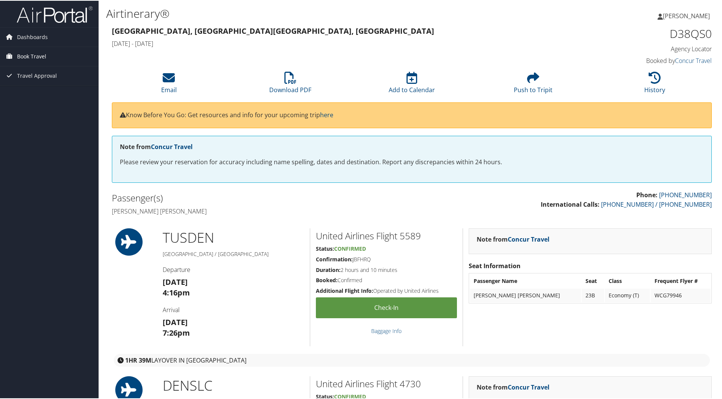 This screenshot has height=399, width=722. What do you see at coordinates (641, 48) in the screenshot?
I see `h4: Agency Locator` at bounding box center [641, 48].